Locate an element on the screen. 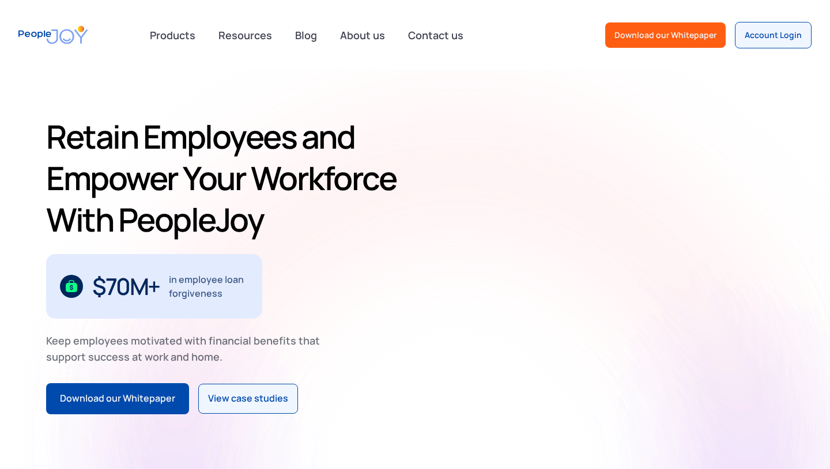 The image size is (830, 469). a: Blog is located at coordinates (306, 35).